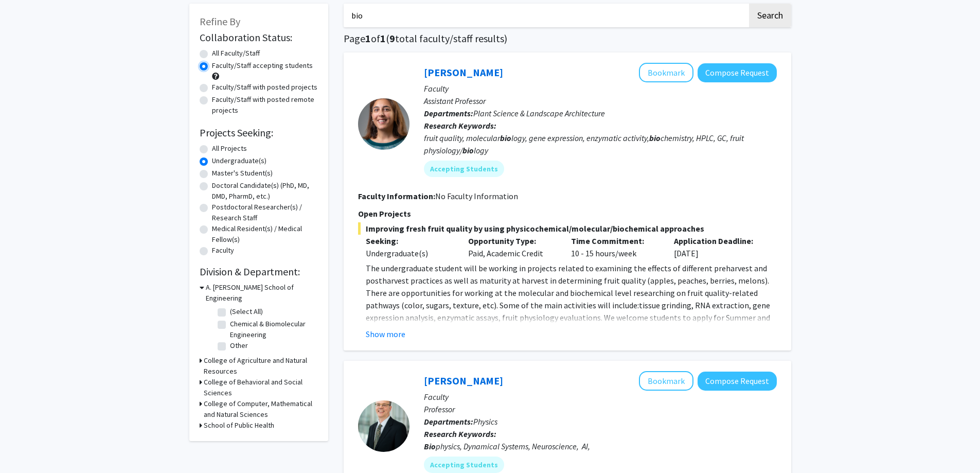 Image resolution: width=980 pixels, height=473 pixels. I want to click on span: Refine By, so click(219, 21).